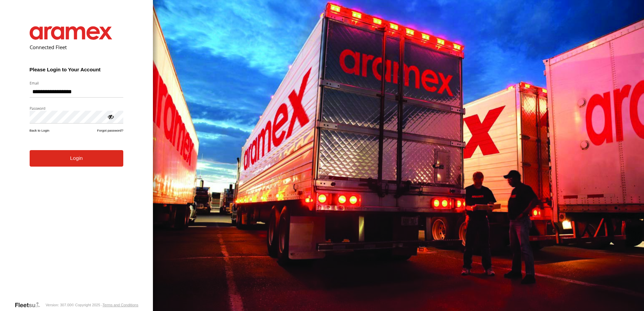  Describe the element at coordinates (30, 305) in the screenshot. I see `a: Visit our Website` at that location.